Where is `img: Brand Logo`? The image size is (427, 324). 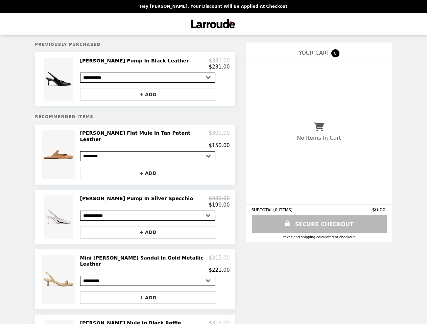 img: Brand Logo is located at coordinates (213, 24).